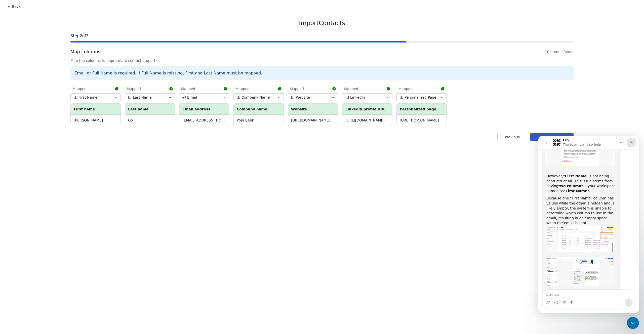 The height and width of the screenshot is (334, 644). I want to click on th: First name, so click(95, 109).